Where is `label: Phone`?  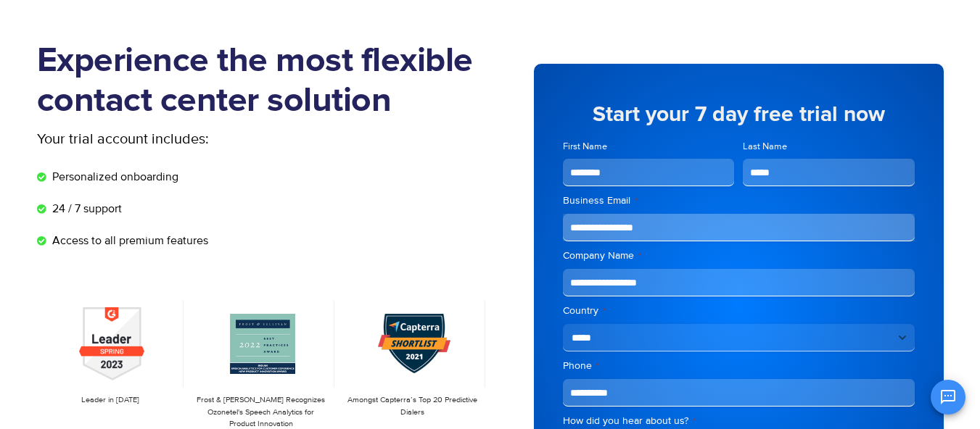 label: Phone is located at coordinates (738, 366).